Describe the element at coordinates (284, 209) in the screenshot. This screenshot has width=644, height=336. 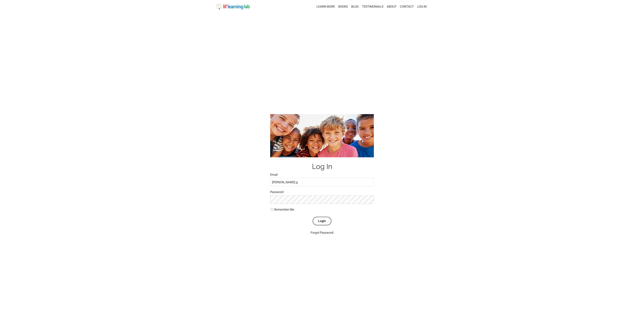
I see `span: Remember Me` at that location.